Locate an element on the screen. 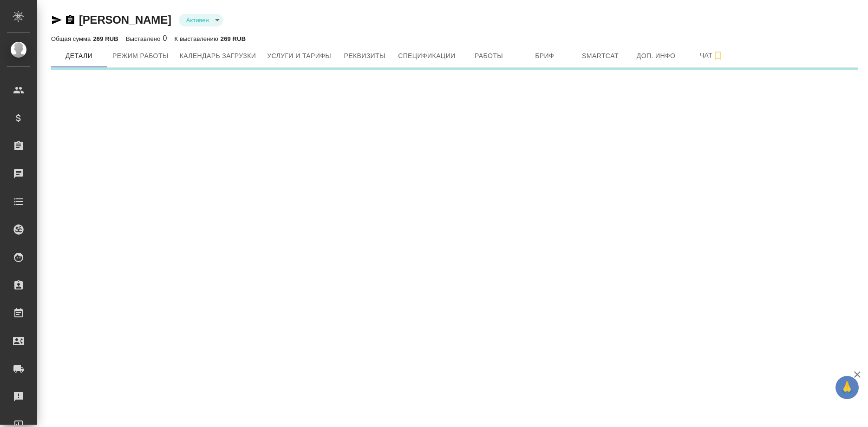  button: Скопировать ссылку is located at coordinates (70, 20).